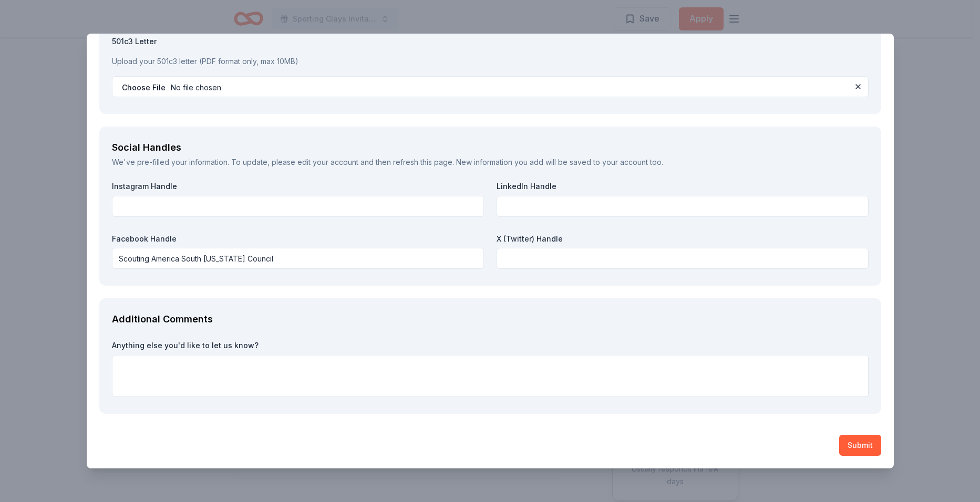 The height and width of the screenshot is (502, 980). Describe the element at coordinates (298, 239) in the screenshot. I see `label: Facebook Handle` at that location.